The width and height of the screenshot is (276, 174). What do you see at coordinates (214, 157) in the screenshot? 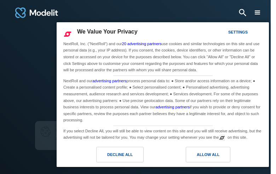
I see `a: Allow All` at bounding box center [214, 157].